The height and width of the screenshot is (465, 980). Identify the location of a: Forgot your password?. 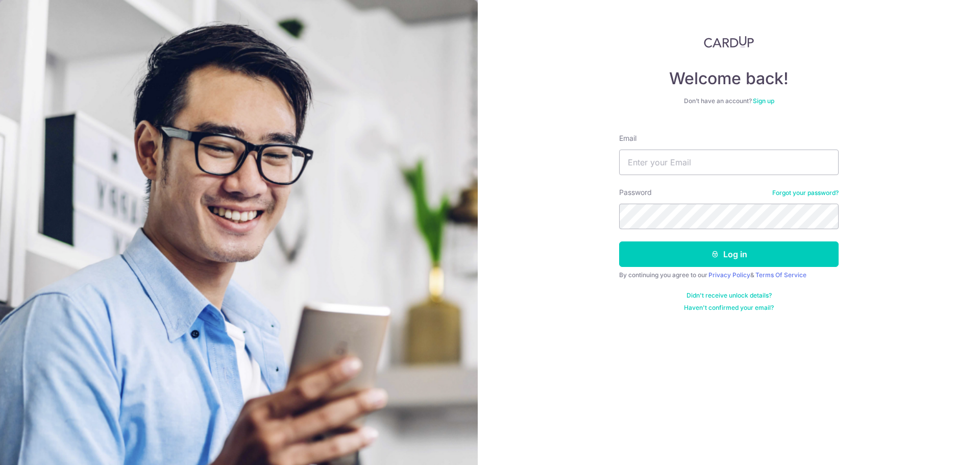
(806, 193).